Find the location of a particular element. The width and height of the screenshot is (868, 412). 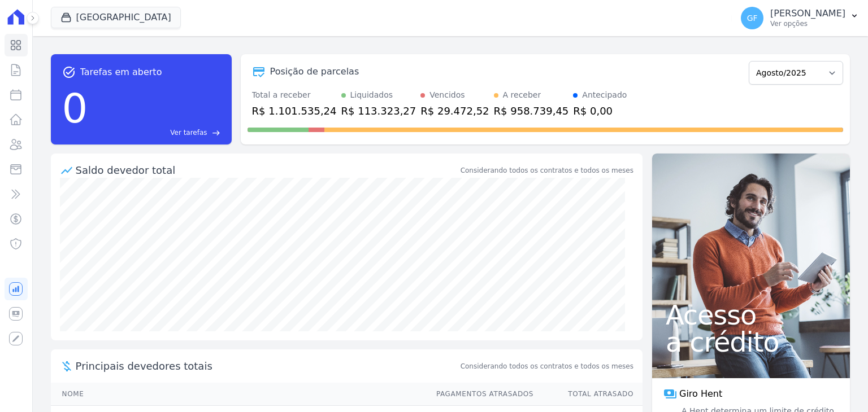

div: R$ 113.323,27 is located at coordinates (379, 111).